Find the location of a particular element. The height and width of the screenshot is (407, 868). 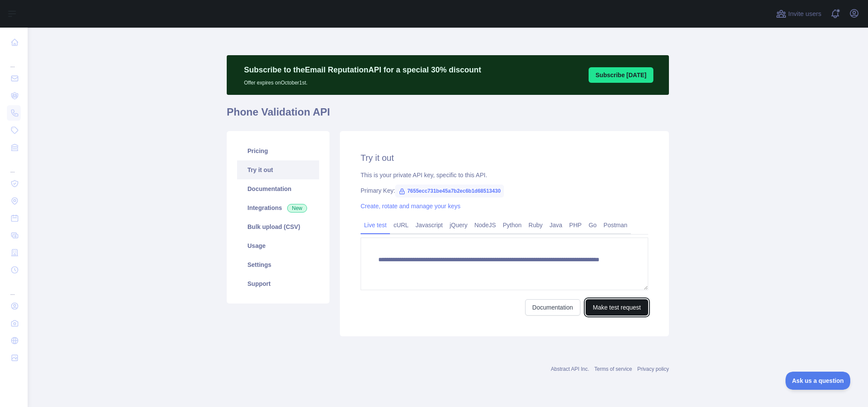

h2: Try it out is located at coordinates (505, 158).